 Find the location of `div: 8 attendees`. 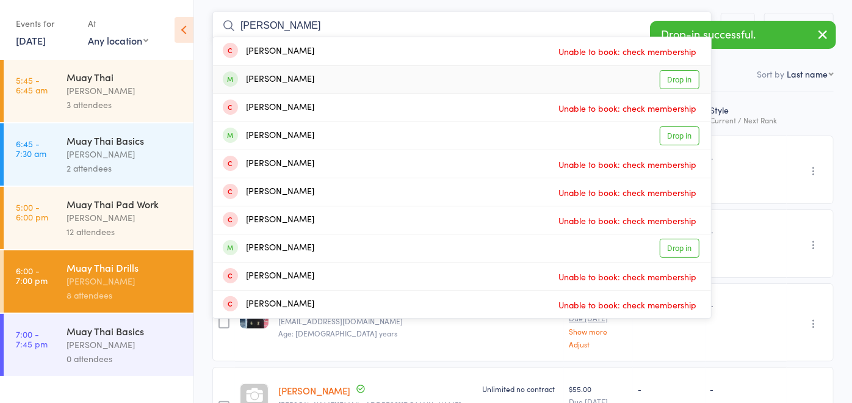

div: 8 attendees is located at coordinates (125, 295).